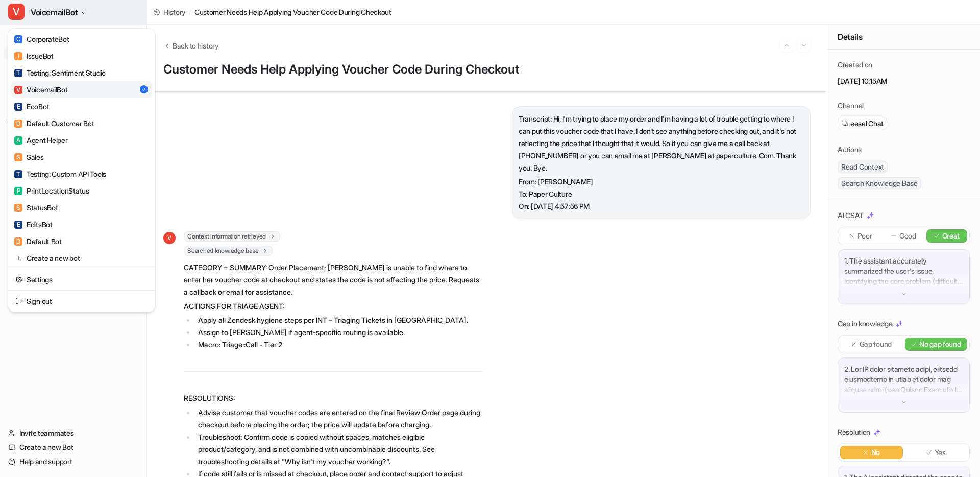  Describe the element at coordinates (33, 56) in the screenshot. I see `div: IssueBot` at that location.